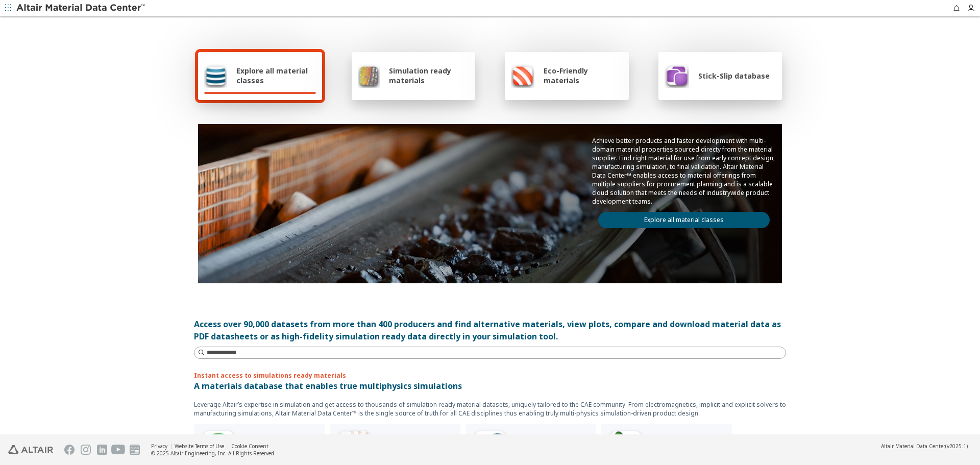  I want to click on a: Privacy, so click(159, 446).